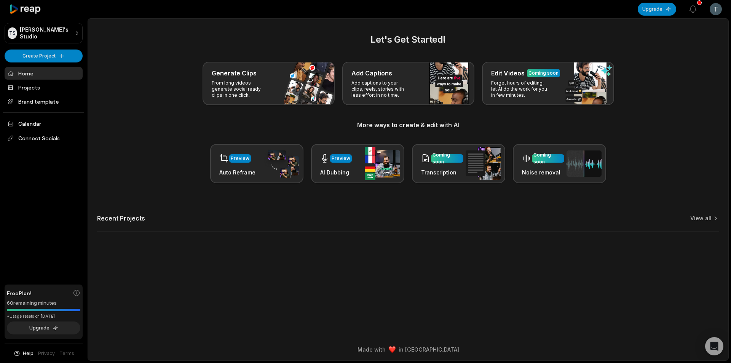 The image size is (731, 363). What do you see at coordinates (382, 163) in the screenshot?
I see `img: ai_dubbing.png` at bounding box center [382, 163].